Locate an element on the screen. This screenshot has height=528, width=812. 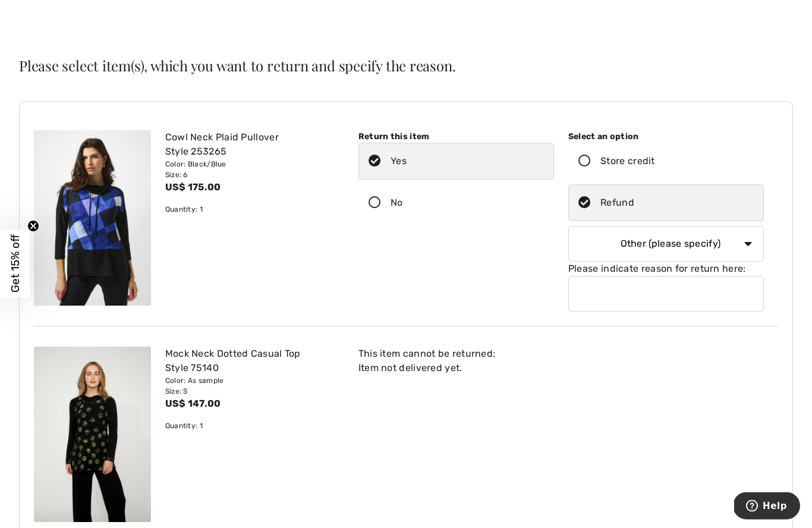
div: Color: As sample is located at coordinates (251, 381).